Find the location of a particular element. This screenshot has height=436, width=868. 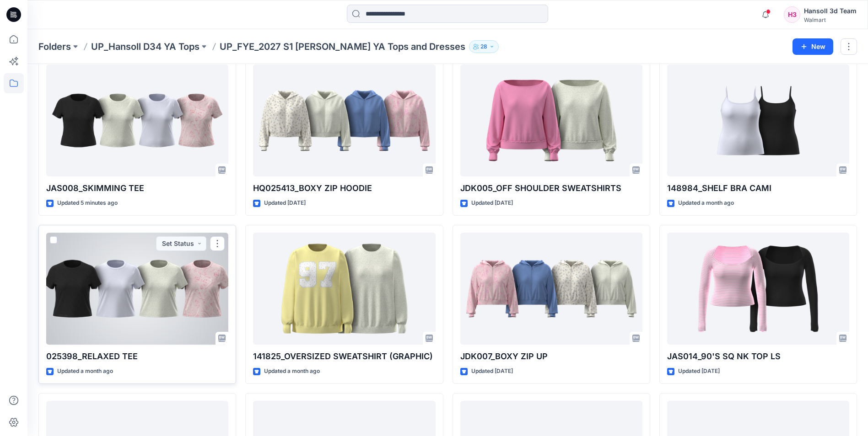

p: UP_Hansoll D34 YA Tops is located at coordinates (145, 47).